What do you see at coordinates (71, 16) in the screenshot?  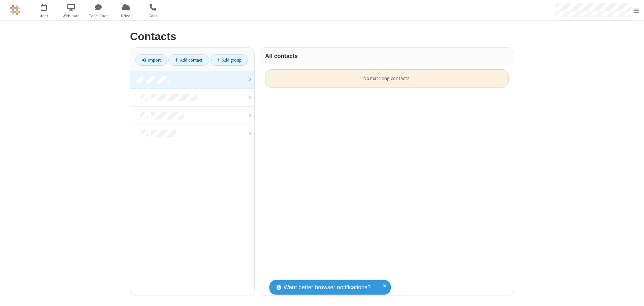 I see `span: Webinars` at bounding box center [71, 16].